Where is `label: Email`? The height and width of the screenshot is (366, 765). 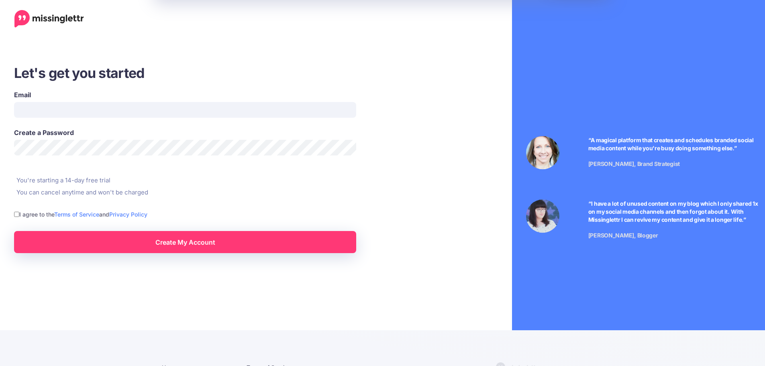 label: Email is located at coordinates (185, 95).